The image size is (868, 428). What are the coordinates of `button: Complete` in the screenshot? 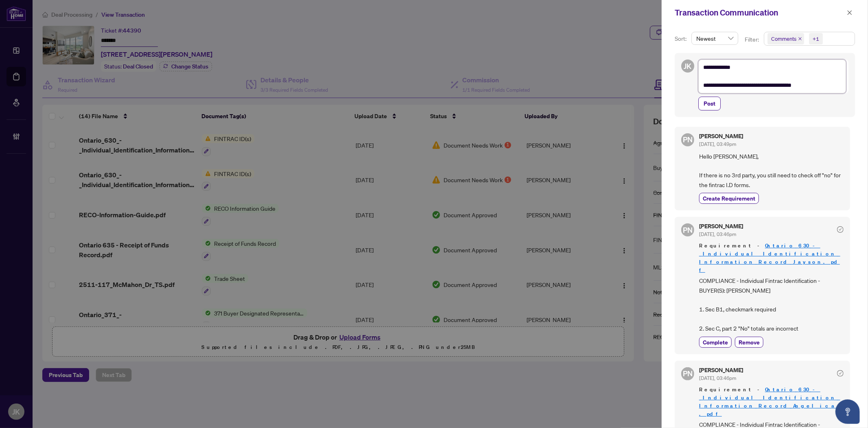 It's located at (716, 342).